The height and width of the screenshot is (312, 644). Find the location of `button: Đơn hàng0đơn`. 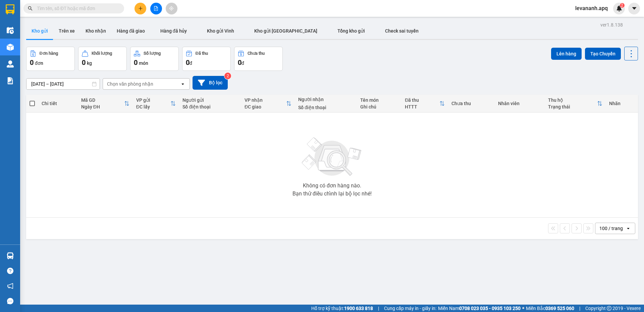

button: Đơn hàng0đơn is located at coordinates (50, 59).